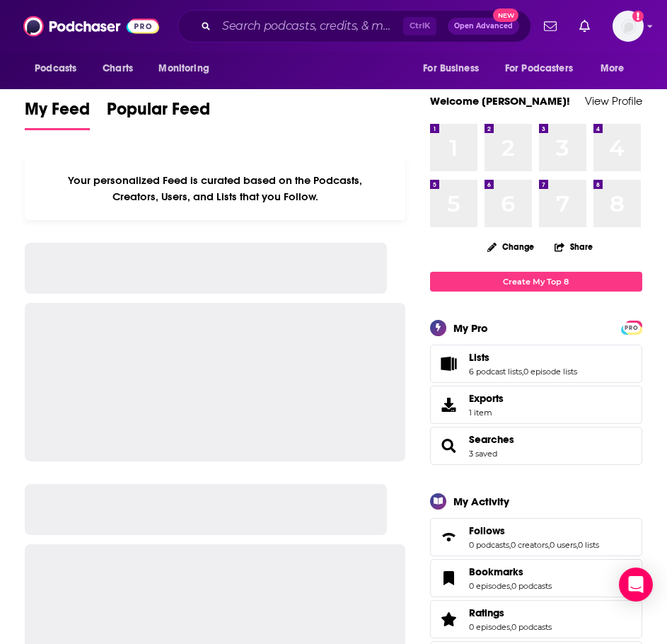 The width and height of the screenshot is (667, 644). Describe the element at coordinates (495, 371) in the screenshot. I see `a: 6 podcast lists` at that location.